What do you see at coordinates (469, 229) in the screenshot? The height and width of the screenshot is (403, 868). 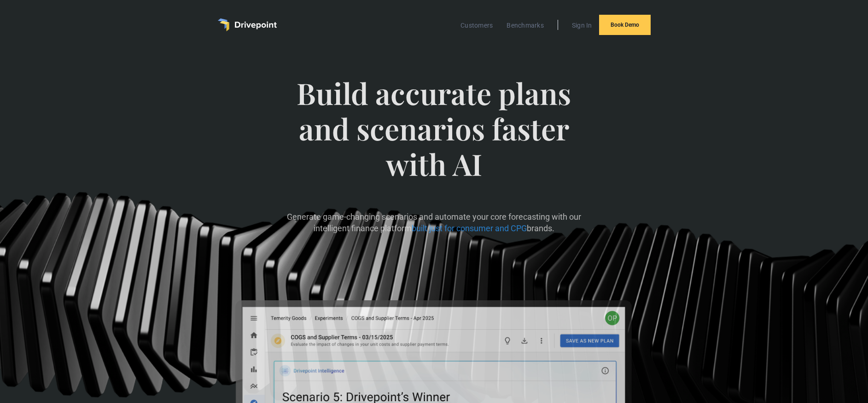 I see `span: built just for consumer and CPG` at bounding box center [469, 229].